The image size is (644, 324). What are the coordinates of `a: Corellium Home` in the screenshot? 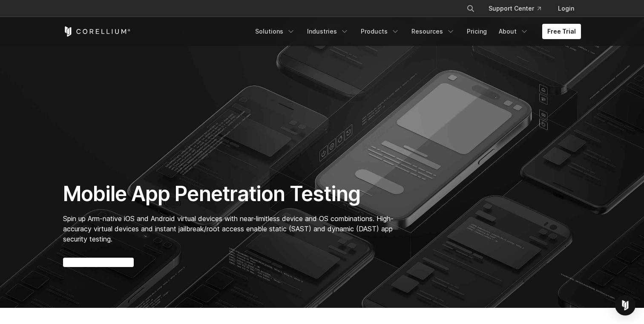 It's located at (97, 32).